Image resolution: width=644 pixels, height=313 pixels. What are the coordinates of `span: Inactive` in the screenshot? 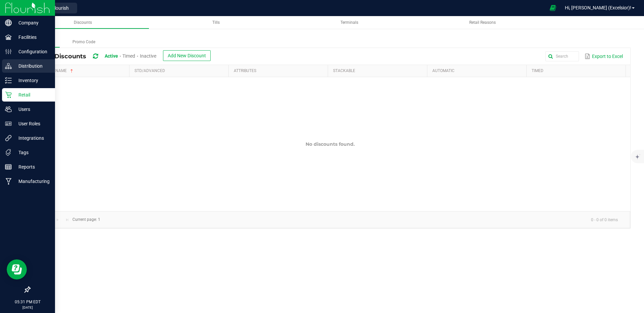 It's located at (148, 56).